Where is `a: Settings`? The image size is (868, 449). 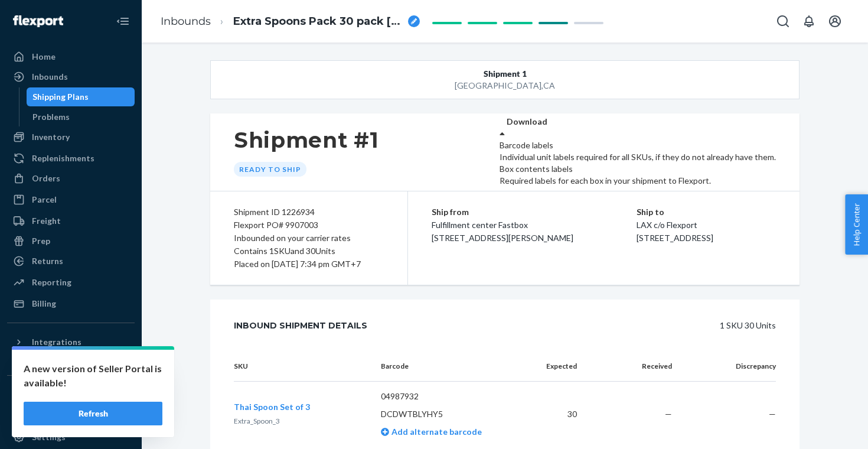
a: Settings is located at coordinates (71, 437).